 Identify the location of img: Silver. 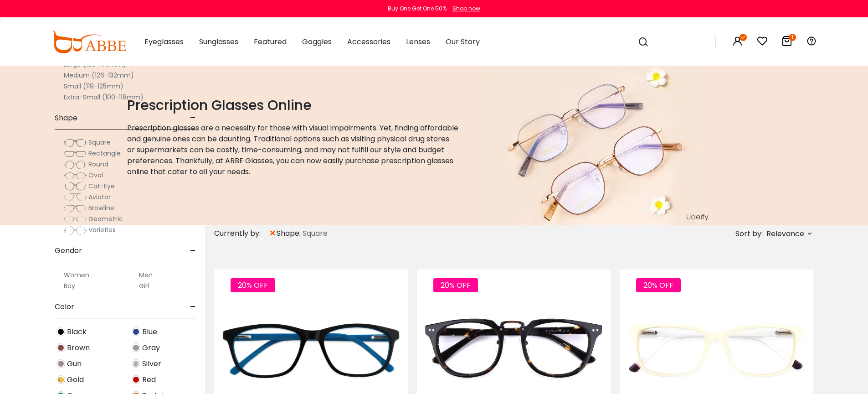
(135, 363).